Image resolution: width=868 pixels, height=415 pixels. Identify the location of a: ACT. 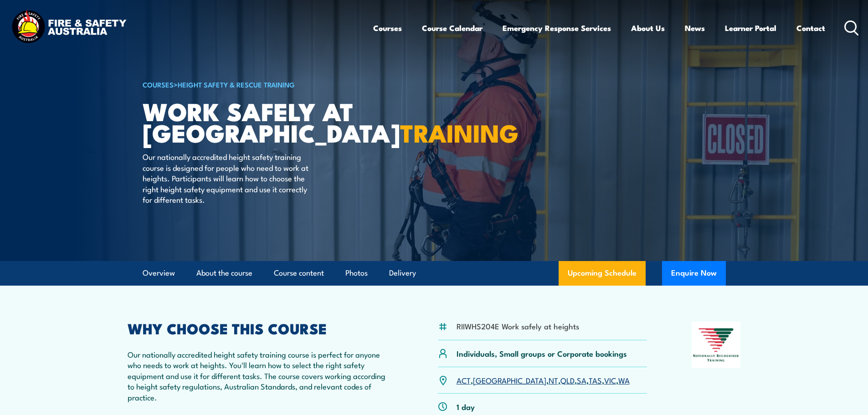
(463, 380).